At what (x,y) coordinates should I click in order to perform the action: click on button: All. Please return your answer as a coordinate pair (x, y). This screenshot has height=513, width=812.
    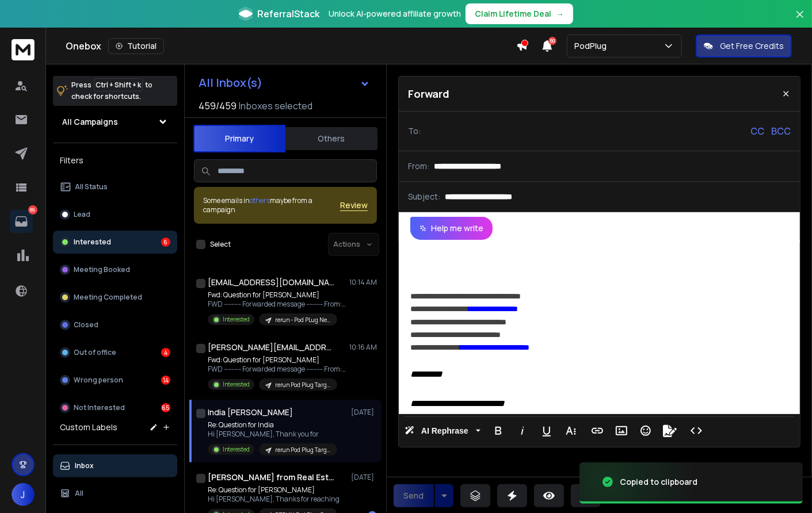
    Looking at the image, I should click on (115, 494).